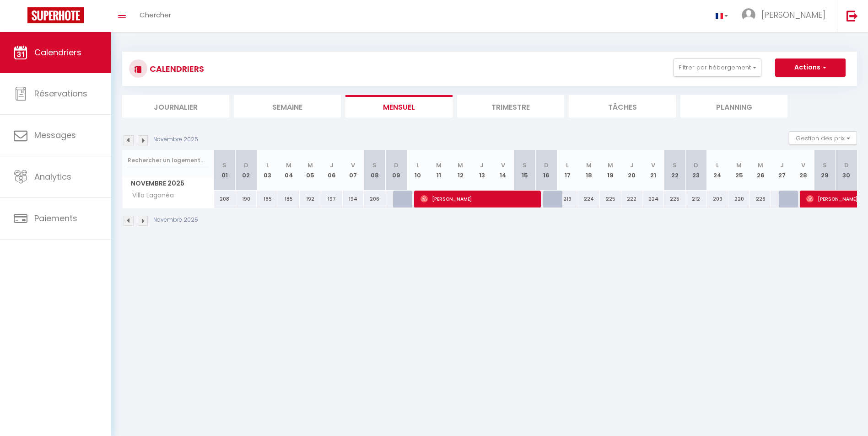  I want to click on th: 23, so click(696, 170).